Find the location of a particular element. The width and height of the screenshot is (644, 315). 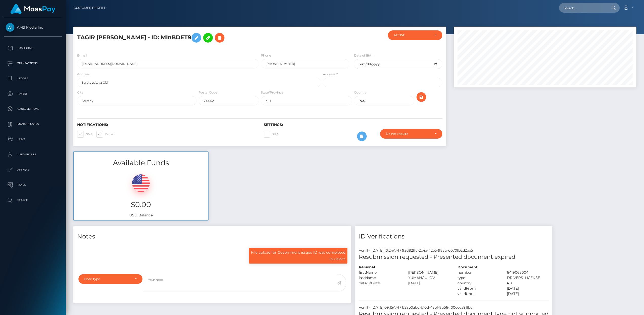

div: Do not require is located at coordinates (408, 134).